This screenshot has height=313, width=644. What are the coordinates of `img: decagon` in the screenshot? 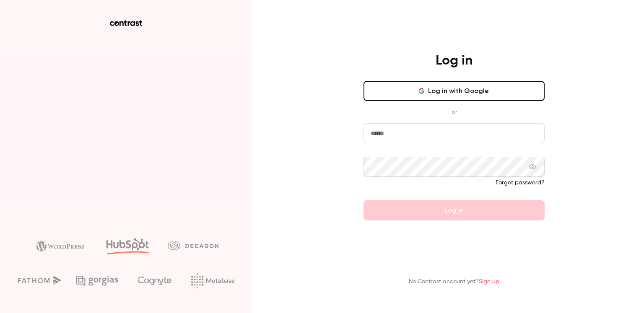 It's located at (193, 246).